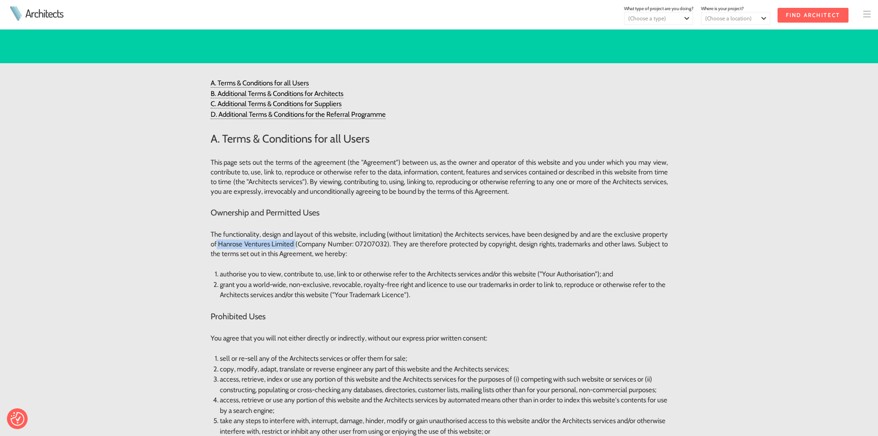 The image size is (878, 436). Describe the element at coordinates (439, 139) in the screenshot. I see `h2: A. Terms & Conditions for all Users` at that location.